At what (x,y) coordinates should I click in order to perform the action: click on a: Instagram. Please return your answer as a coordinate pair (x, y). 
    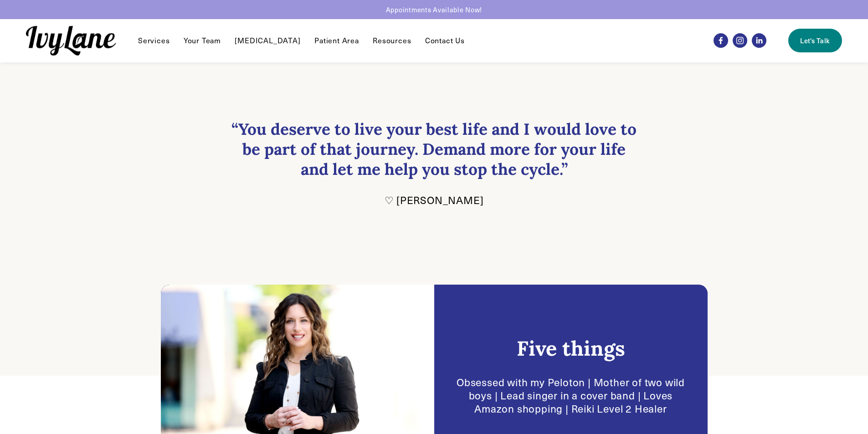
    Looking at the image, I should click on (741, 41).